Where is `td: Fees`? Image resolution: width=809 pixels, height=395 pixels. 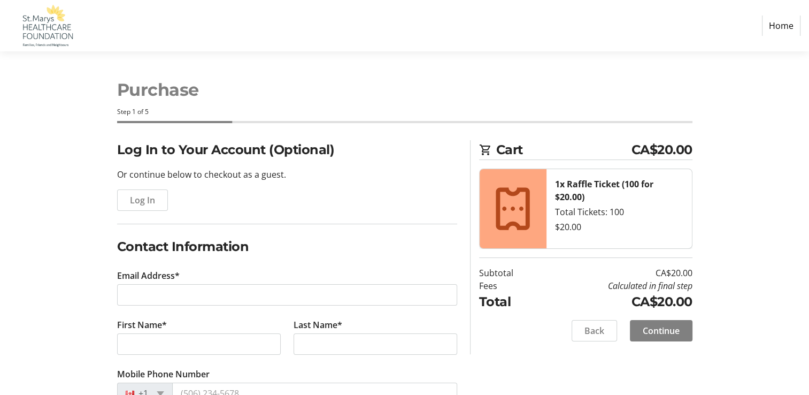 td: Fees is located at coordinates (510, 286).